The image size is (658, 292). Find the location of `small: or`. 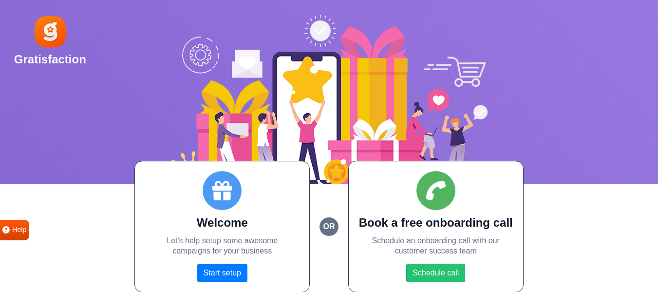

small: or is located at coordinates (329, 227).